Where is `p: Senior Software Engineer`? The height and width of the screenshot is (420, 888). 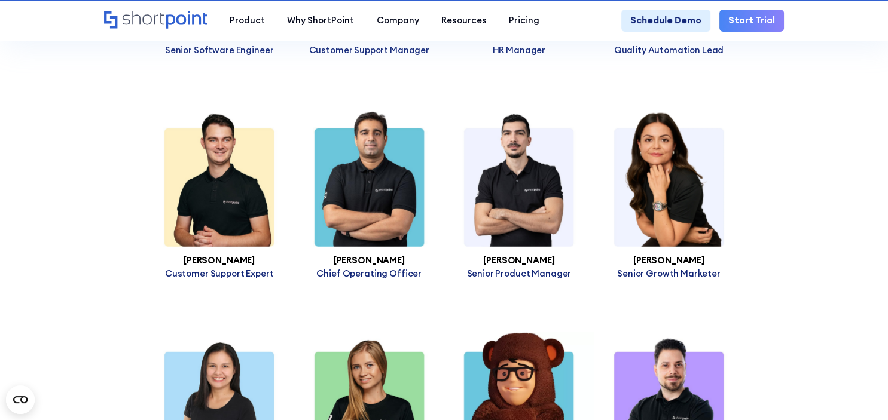
p: Senior Software Engineer is located at coordinates (219, 50).